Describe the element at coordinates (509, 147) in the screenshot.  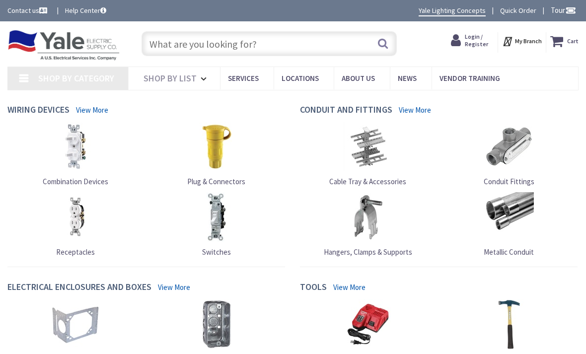
I see `img: Conduit Fittings` at that location.